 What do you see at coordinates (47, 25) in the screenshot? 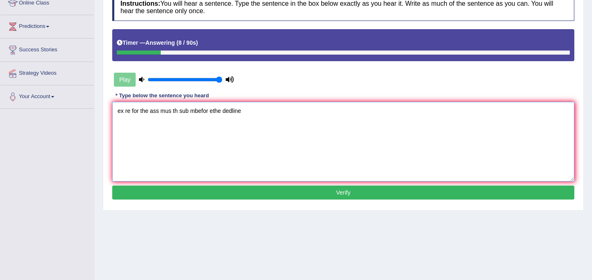
I see `a: Predictions` at bounding box center [47, 25].